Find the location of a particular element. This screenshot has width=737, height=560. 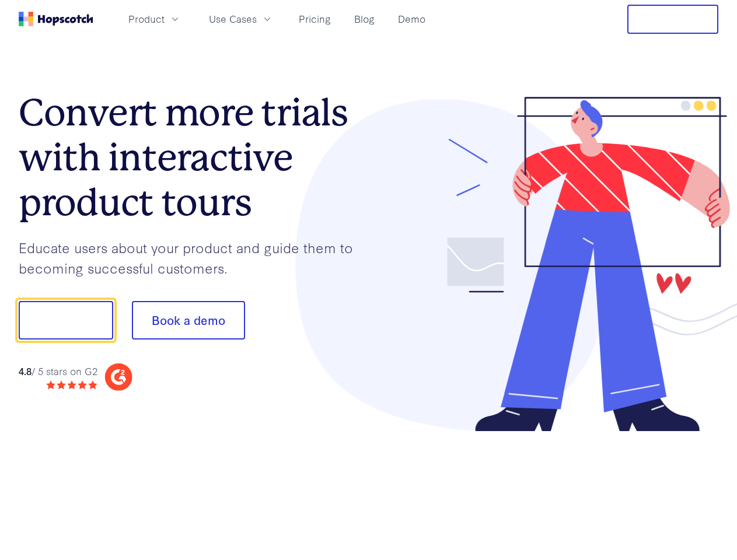

button: Free Trial is located at coordinates (672, 19).